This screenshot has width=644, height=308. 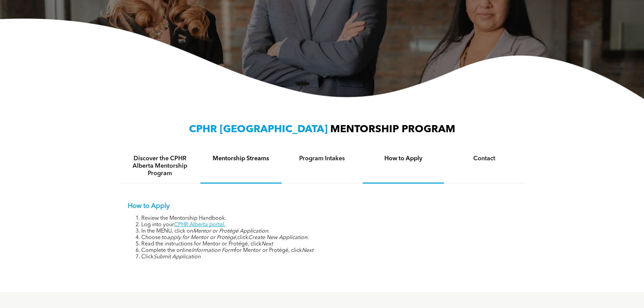 I want to click on em: Information Form, so click(x=213, y=250).